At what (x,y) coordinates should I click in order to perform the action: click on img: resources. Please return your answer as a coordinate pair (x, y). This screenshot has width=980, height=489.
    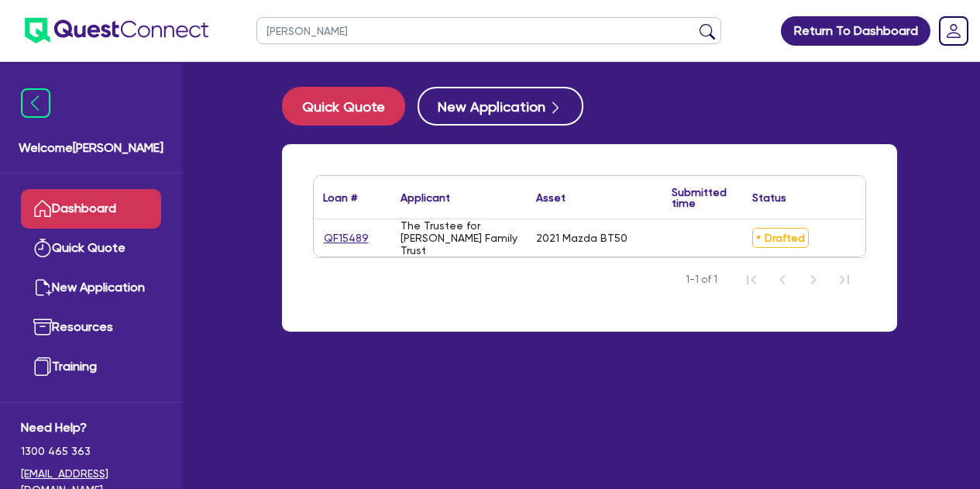
    Looking at the image, I should click on (42, 327).